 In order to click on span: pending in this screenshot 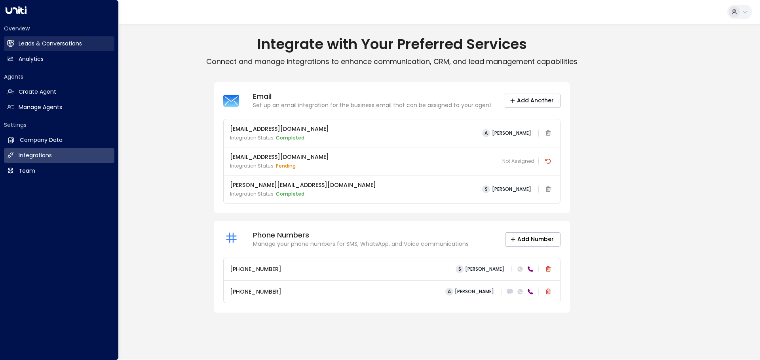, I will do `click(286, 166)`.